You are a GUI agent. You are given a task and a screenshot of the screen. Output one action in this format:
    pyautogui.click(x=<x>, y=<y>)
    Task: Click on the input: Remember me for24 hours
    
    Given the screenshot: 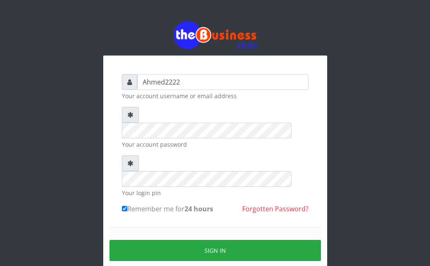 What is the action you would take?
    pyautogui.click(x=124, y=209)
    